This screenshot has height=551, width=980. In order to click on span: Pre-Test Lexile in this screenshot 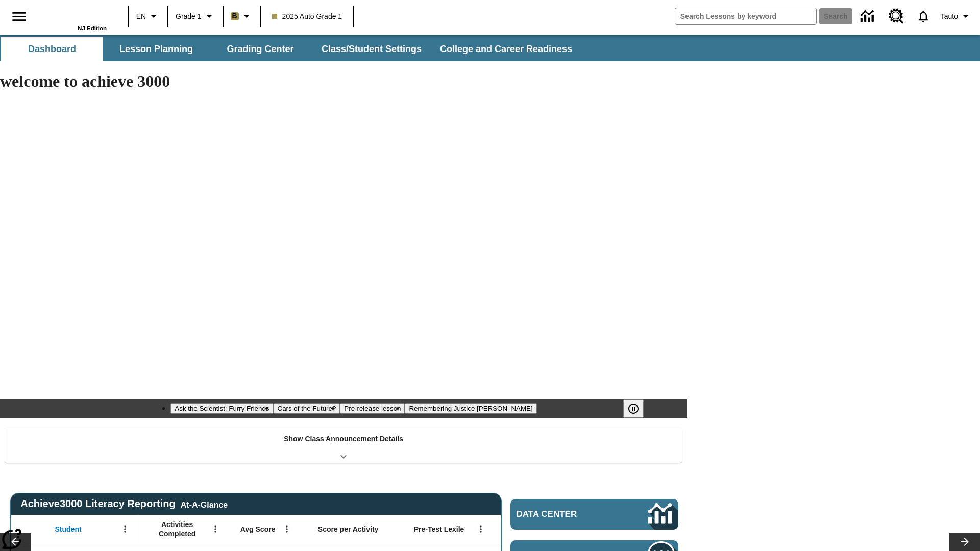, I will do `click(439, 529)`.